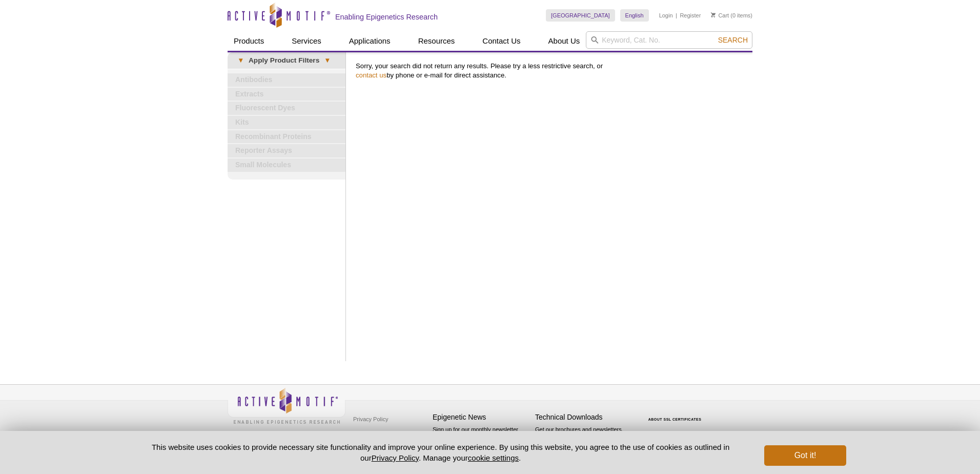  What do you see at coordinates (732, 40) in the screenshot?
I see `button: Search` at bounding box center [732, 40].